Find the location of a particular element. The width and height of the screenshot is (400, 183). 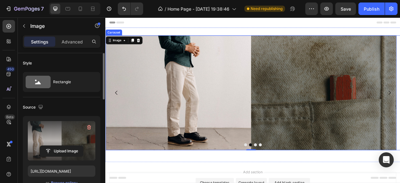

button: Publish is located at coordinates (372, 9).